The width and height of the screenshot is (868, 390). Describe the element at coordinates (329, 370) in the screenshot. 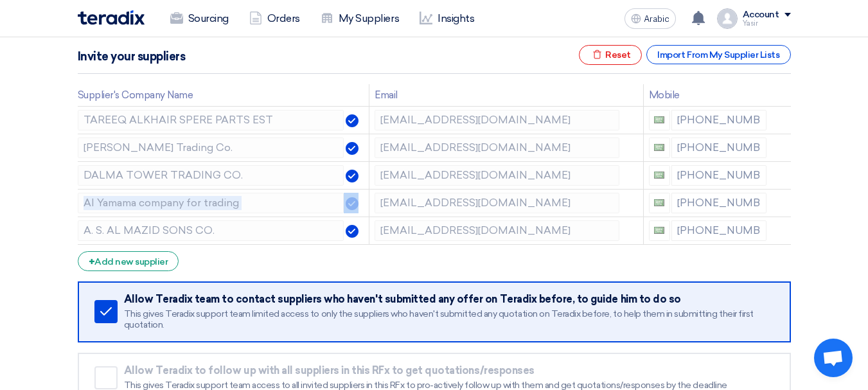

I see `font: Allow Teradix to follow up with all suppliers in this RFx to get quotations/responses` at that location.